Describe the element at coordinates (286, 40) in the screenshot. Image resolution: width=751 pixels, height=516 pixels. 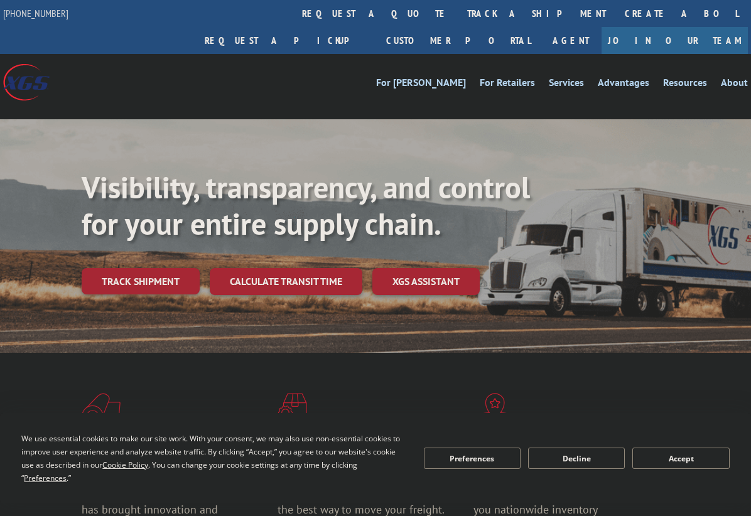
I see `a: Request a pickup` at that location.